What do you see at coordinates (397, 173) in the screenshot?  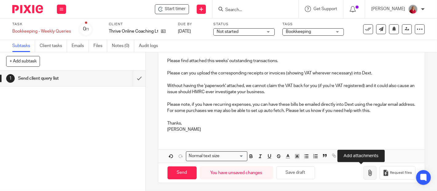 I see `button: Request files` at bounding box center [397, 173].